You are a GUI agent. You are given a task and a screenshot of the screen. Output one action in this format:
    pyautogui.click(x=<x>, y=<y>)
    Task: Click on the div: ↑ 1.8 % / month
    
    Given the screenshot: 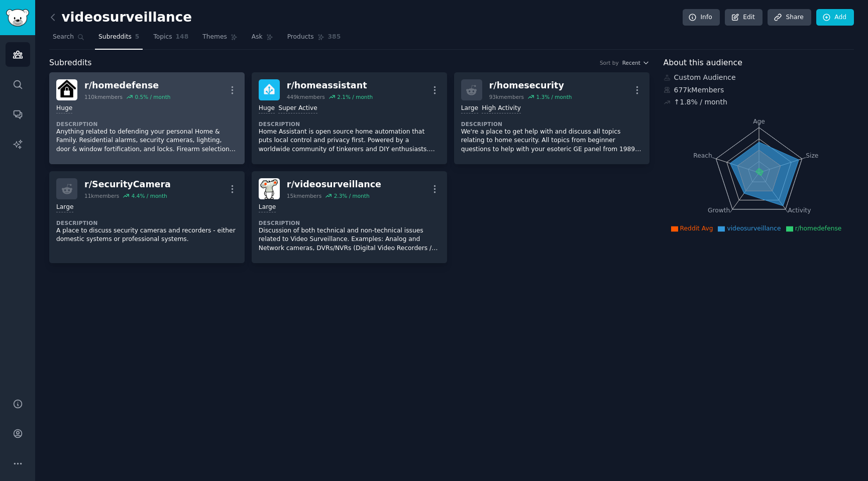 What is the action you would take?
    pyautogui.click(x=700, y=102)
    